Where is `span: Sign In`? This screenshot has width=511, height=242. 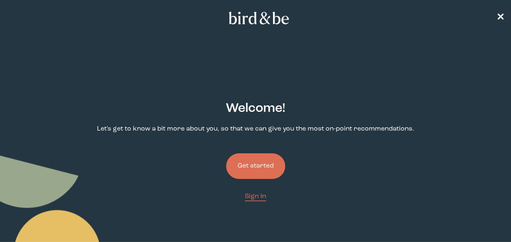 span: Sign In is located at coordinates (255, 197).